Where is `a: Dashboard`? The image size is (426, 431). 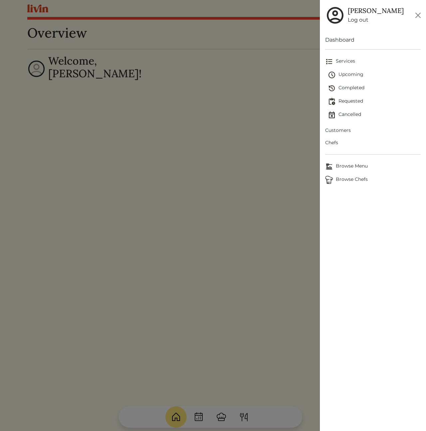
a: Dashboard is located at coordinates (373, 40).